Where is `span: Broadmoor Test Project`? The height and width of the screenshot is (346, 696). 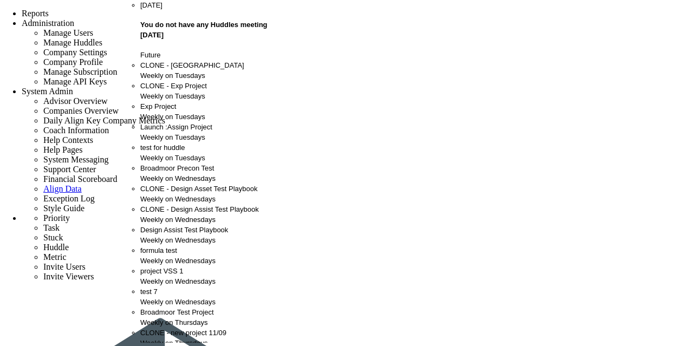 span: Broadmoor Test Project is located at coordinates (177, 312).